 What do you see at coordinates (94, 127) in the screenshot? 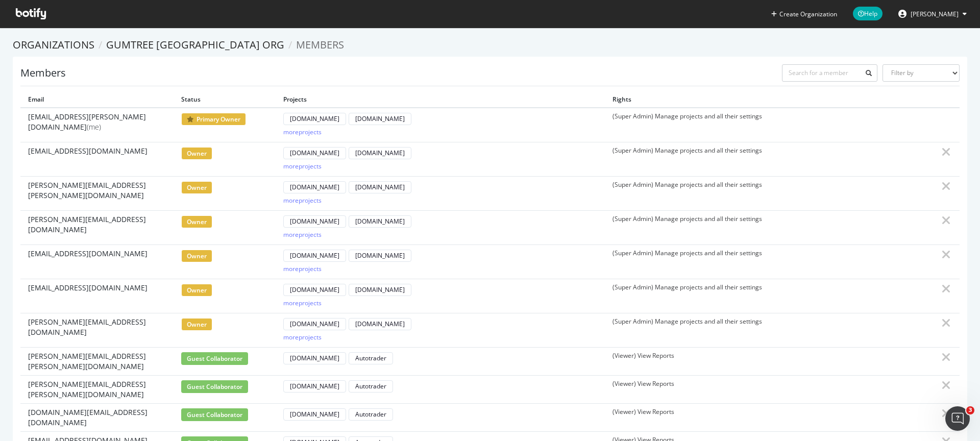
I see `span: (me)` at bounding box center [94, 127].